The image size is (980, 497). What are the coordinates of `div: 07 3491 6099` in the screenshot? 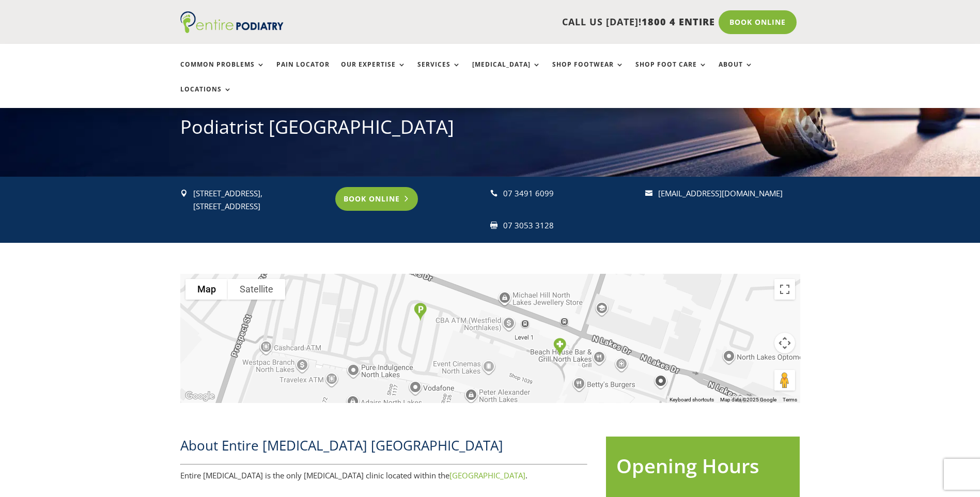 It's located at (569, 194).